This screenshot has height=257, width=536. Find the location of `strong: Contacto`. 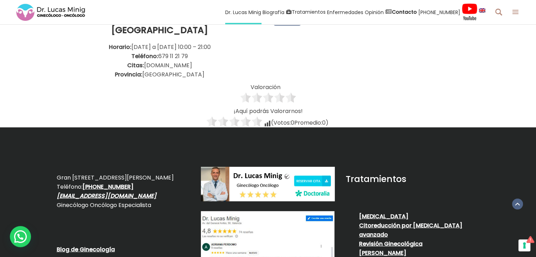

strong: Contacto is located at coordinates (404, 12).